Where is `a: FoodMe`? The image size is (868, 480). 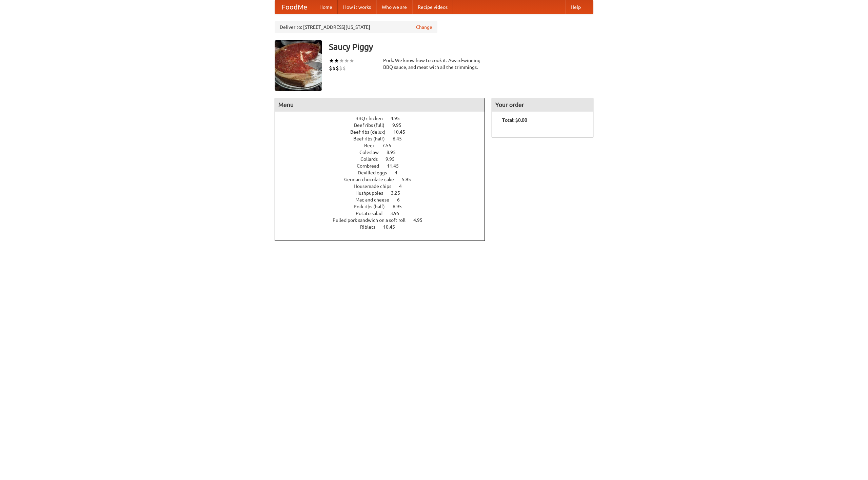 a: FoodMe is located at coordinates (294, 7).